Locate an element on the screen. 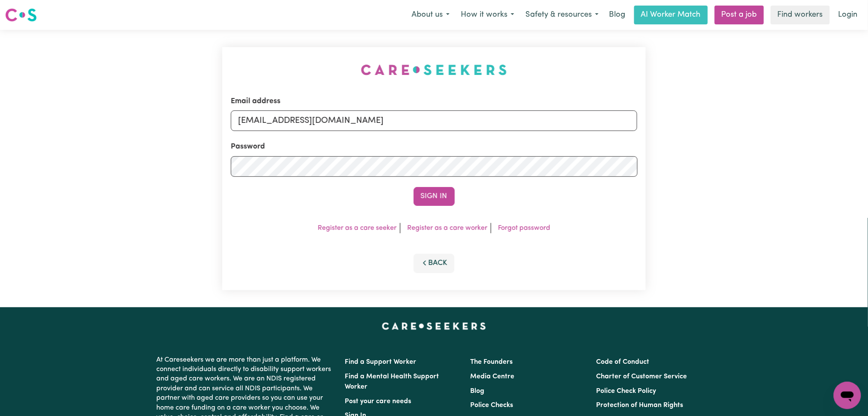 This screenshot has height=416, width=868. button: About us is located at coordinates (430, 15).